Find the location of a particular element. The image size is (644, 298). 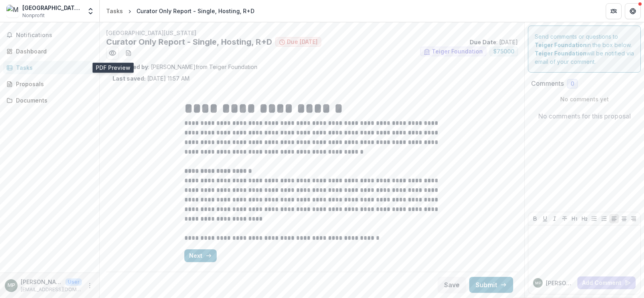

div: Proposals is located at coordinates (53, 84).